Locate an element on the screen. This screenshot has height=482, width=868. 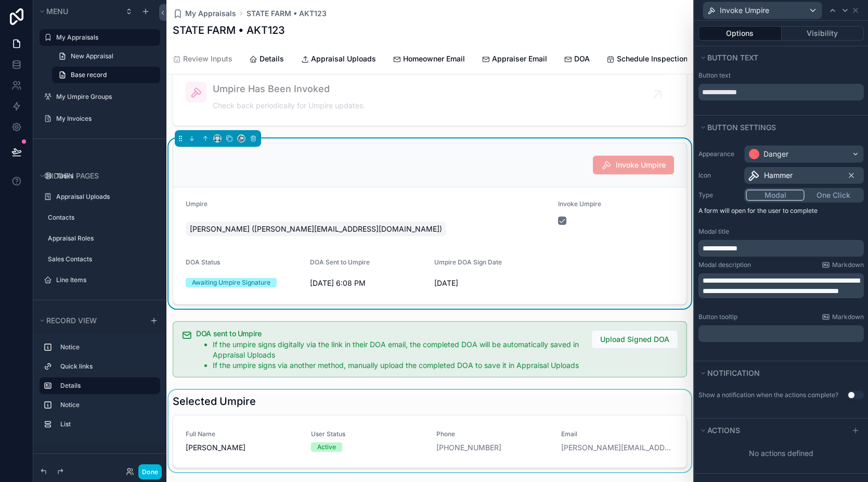
a: Sales Contacts is located at coordinates (101, 259).